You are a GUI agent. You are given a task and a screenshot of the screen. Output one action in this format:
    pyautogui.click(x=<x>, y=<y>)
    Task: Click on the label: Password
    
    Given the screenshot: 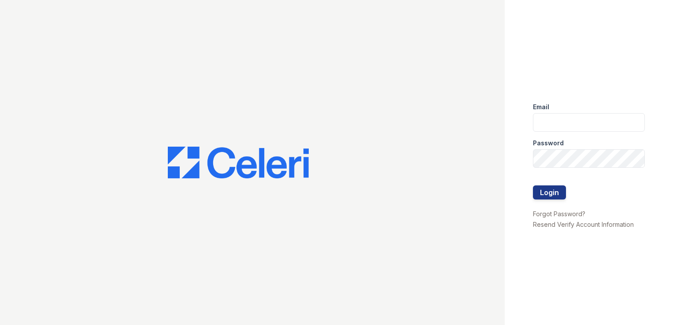 What is the action you would take?
    pyautogui.click(x=549, y=143)
    